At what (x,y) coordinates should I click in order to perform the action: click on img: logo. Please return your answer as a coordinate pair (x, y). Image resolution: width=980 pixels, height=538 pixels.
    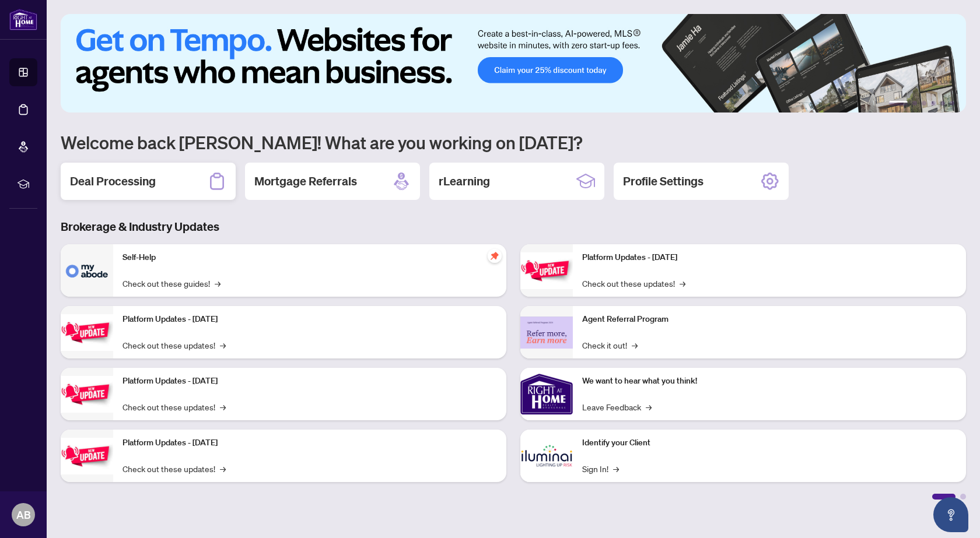
    Looking at the image, I should click on (23, 20).